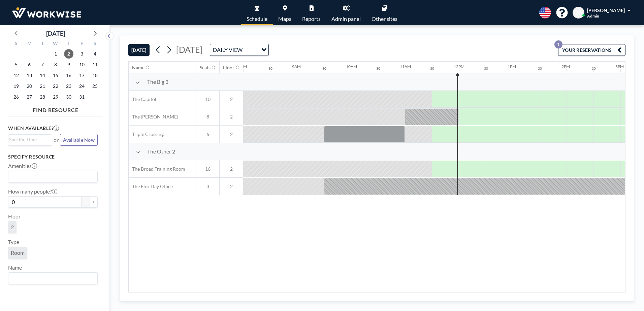  Describe the element at coordinates (208, 117) in the screenshot. I see `span: 8` at that location.